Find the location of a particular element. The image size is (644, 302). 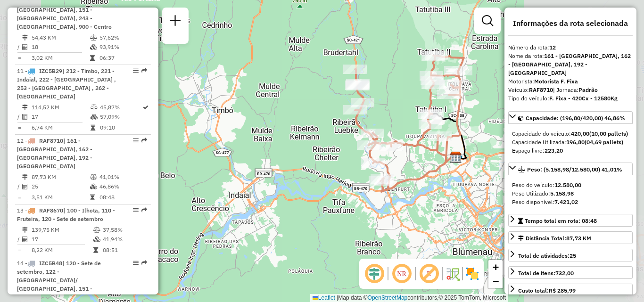

div: Total de itens: is located at coordinates (546, 274).